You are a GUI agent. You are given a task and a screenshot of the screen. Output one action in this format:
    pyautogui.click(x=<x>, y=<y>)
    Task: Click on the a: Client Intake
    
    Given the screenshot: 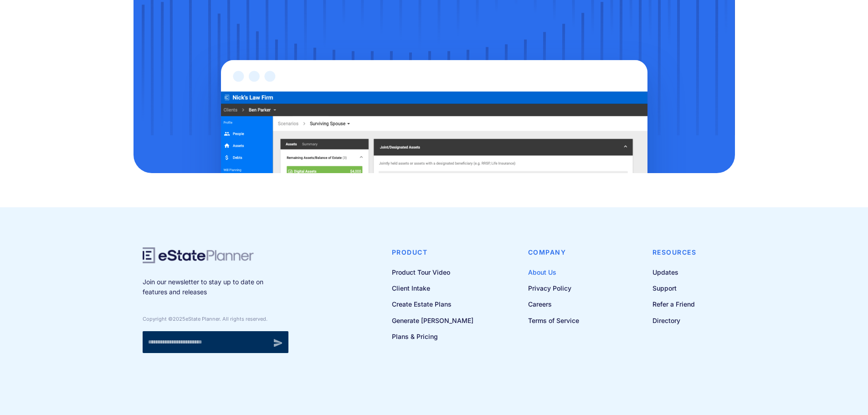 What is the action you would take?
    pyautogui.click(x=432, y=288)
    